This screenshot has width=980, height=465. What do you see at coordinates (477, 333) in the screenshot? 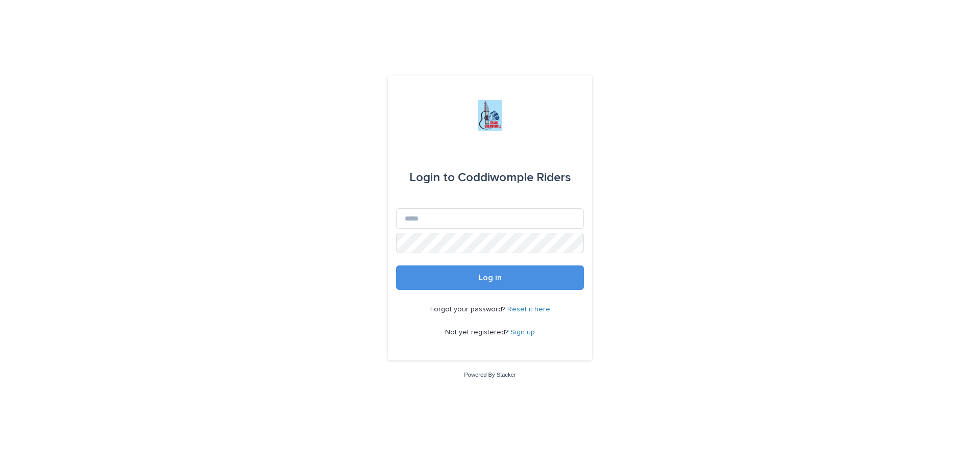
I see `span: Not yet registered?` at bounding box center [477, 333].